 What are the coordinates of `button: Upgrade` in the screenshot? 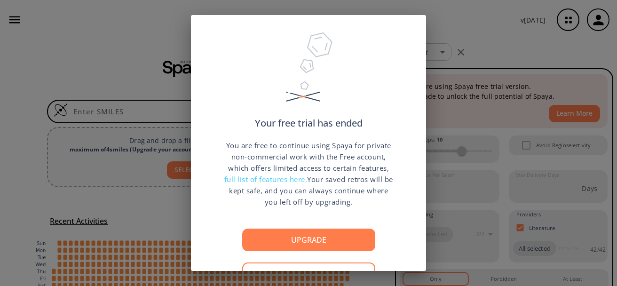 It's located at (308, 240).